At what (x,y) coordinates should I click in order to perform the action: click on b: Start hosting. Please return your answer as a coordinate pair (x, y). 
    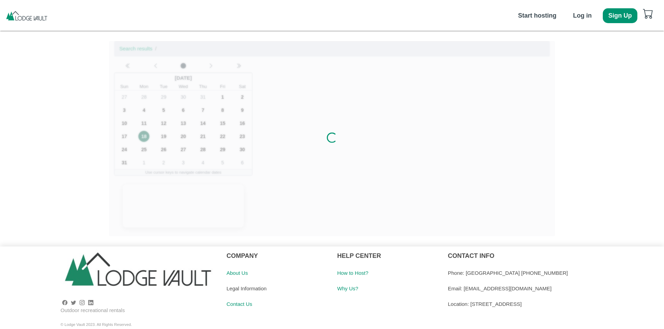
    Looking at the image, I should click on (537, 16).